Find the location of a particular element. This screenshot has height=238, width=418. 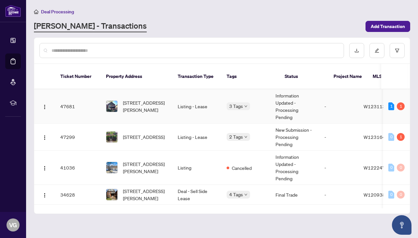

td: 47681 is located at coordinates (78, 106).